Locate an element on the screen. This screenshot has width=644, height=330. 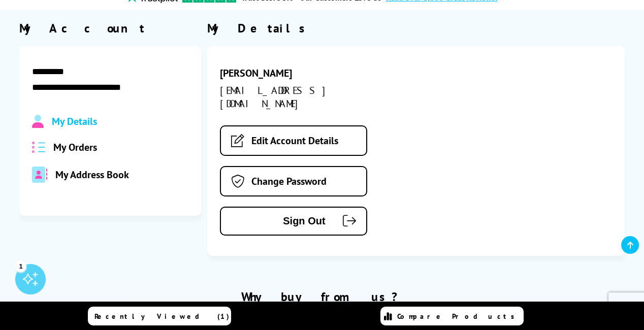
span: My Orders is located at coordinates (75, 147).